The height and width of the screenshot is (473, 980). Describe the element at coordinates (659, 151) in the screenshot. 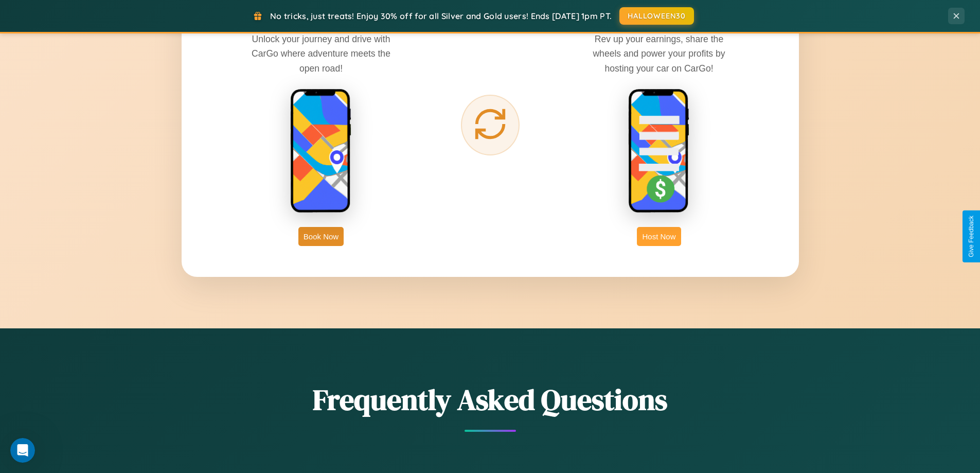

I see `img: host phone` at that location.